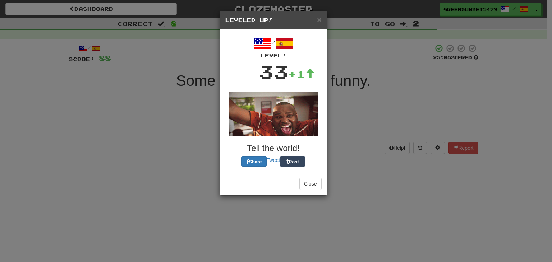 This screenshot has width=552, height=262. Describe the element at coordinates (292, 162) in the screenshot. I see `button: Post` at that location.